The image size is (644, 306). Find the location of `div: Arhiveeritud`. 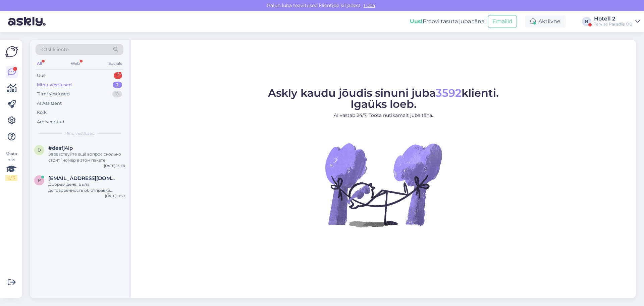

div: Arhiveeritud is located at coordinates (51, 122).